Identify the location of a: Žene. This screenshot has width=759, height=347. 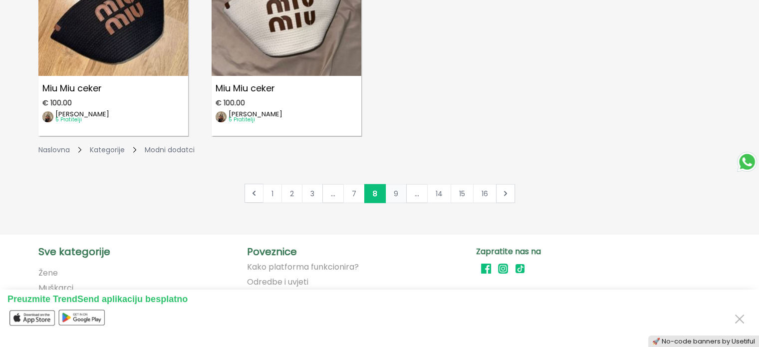
(48, 273).